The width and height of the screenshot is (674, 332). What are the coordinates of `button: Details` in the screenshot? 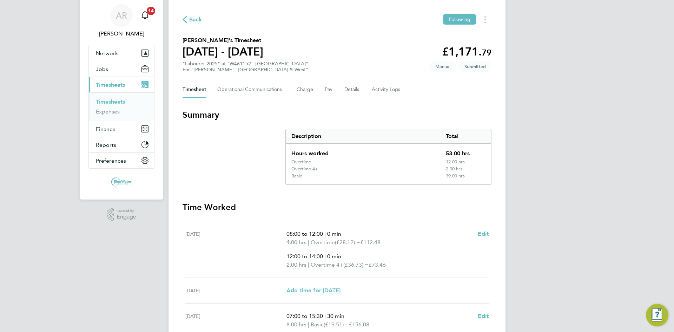 It's located at (352, 89).